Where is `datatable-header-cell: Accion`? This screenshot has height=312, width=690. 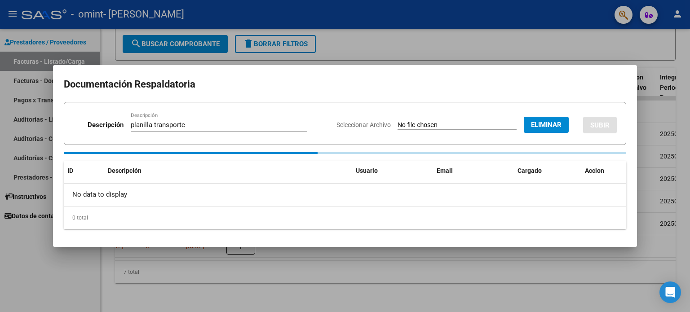
datatable-header-cell: Accion is located at coordinates (603, 171).